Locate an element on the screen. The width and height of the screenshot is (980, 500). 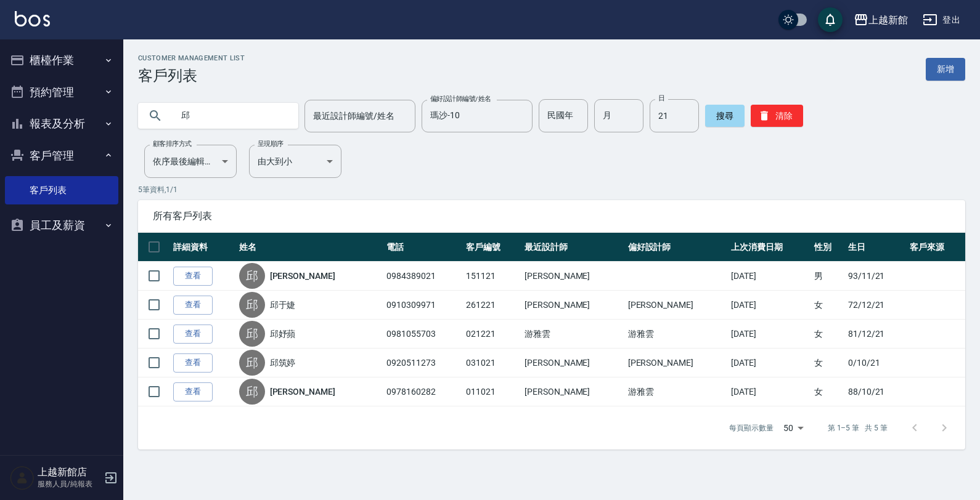
label: 顧客排序方式 is located at coordinates (172, 143).